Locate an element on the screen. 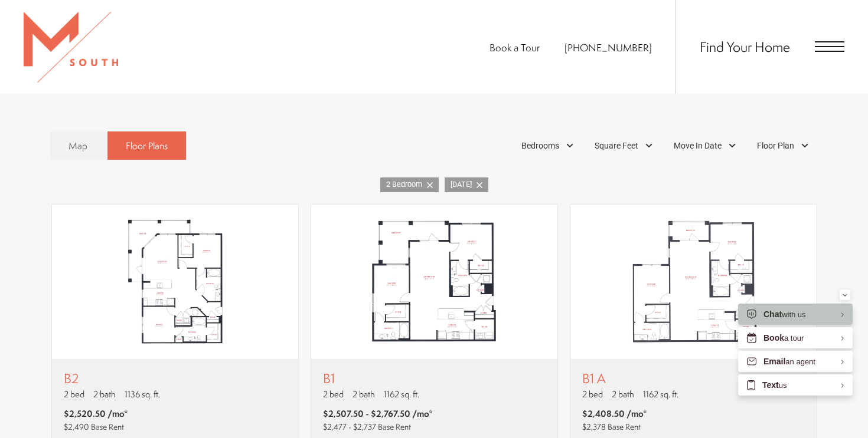  span: $2,477 - $2,737 Base Rent is located at coordinates (367, 426).